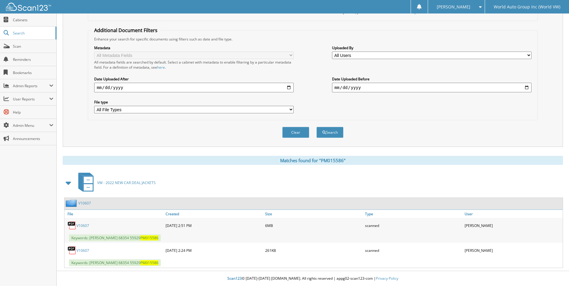 This screenshot has height=286, width=569. Describe the element at coordinates (33, 46) in the screenshot. I see `span: Scan` at that location.